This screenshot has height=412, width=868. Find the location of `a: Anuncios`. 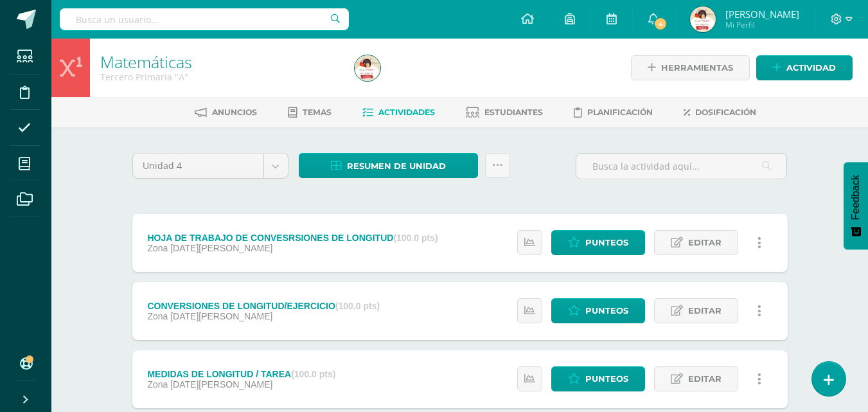

a: Anuncios is located at coordinates (226, 112).